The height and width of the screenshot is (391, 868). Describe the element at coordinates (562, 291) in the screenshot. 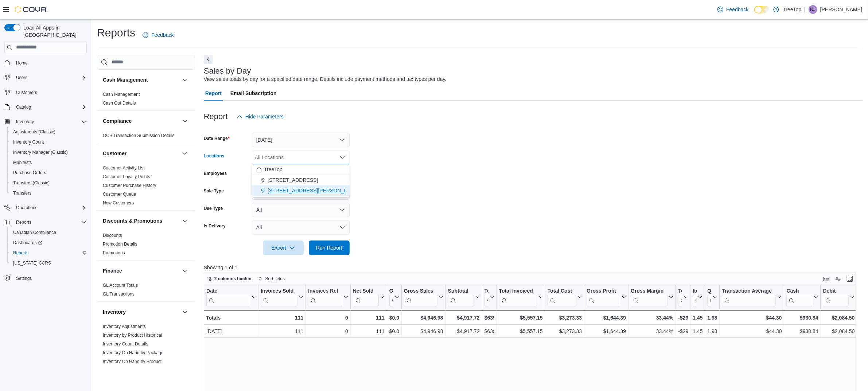

I see `div: Total Cost` at that location.